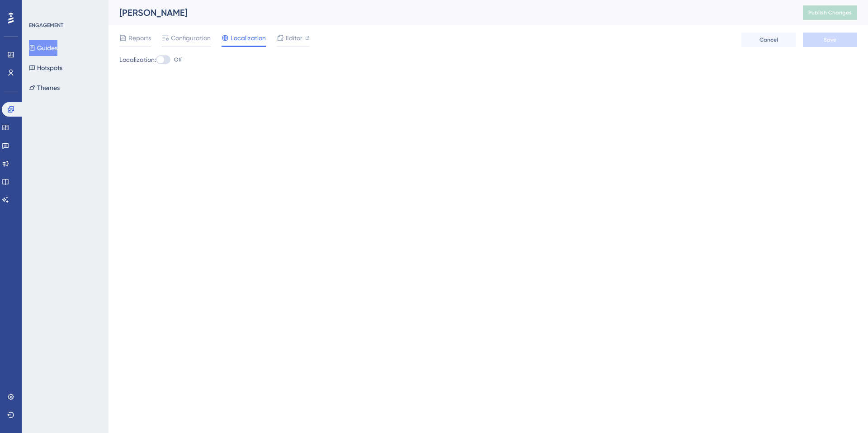  What do you see at coordinates (488, 60) in the screenshot?
I see `div: Localization:` at bounding box center [488, 60].